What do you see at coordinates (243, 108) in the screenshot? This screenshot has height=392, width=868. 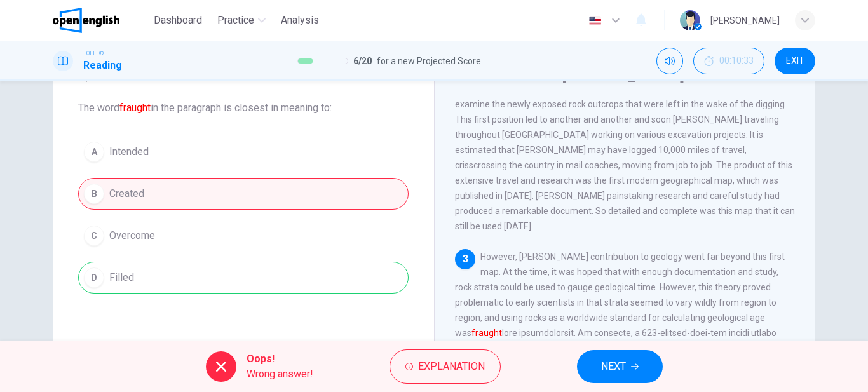 I see `span: The word in the paragraph is closest in meaning to:` at bounding box center [243, 108].